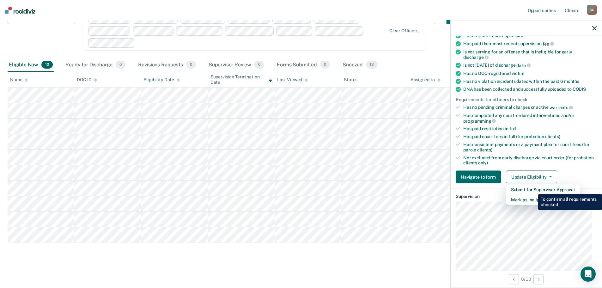 The height and width of the screenshot is (288, 602). I want to click on div: C C, so click(592, 10).